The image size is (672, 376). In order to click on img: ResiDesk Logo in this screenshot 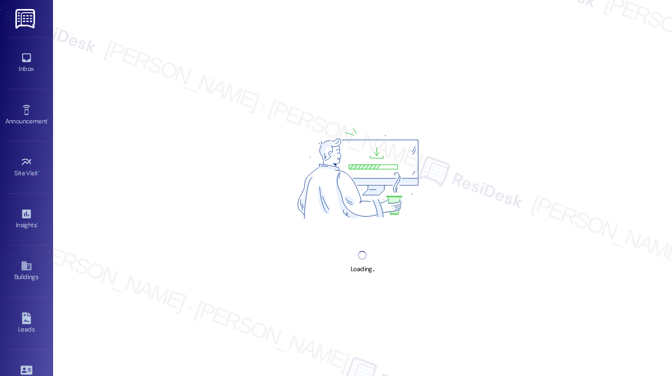, I will do `click(26, 19)`.